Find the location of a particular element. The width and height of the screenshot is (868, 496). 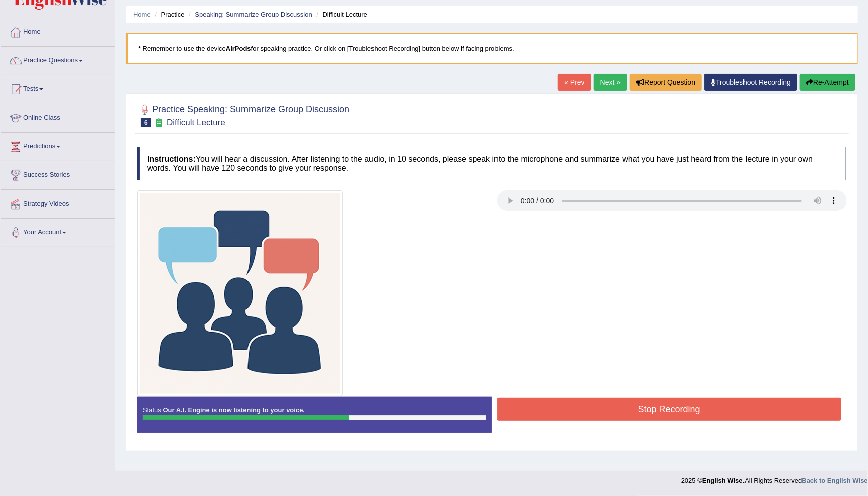

button: Stop Recording is located at coordinates (670, 409).